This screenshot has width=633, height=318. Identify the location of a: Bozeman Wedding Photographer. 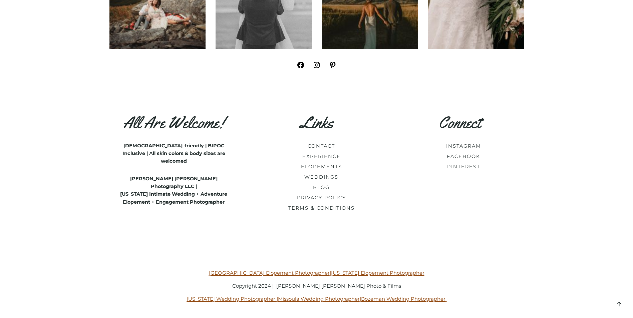
(403, 299).